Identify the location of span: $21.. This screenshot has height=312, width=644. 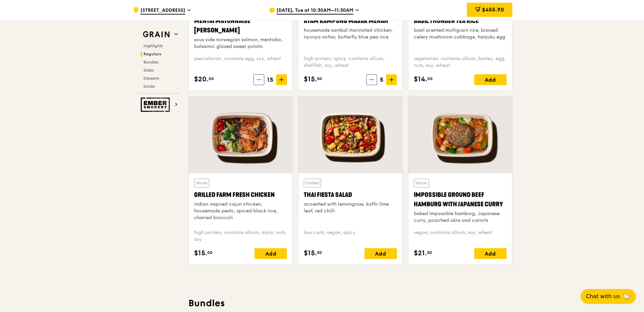
(420, 254).